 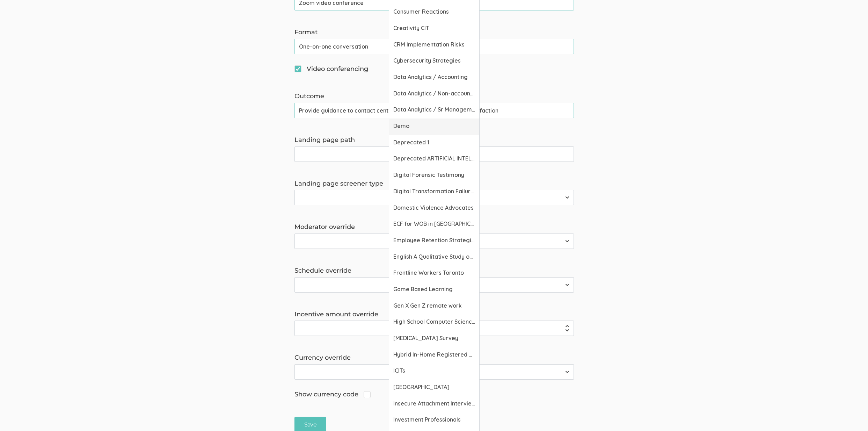 I want to click on span: Deprecated 1, so click(x=434, y=143).